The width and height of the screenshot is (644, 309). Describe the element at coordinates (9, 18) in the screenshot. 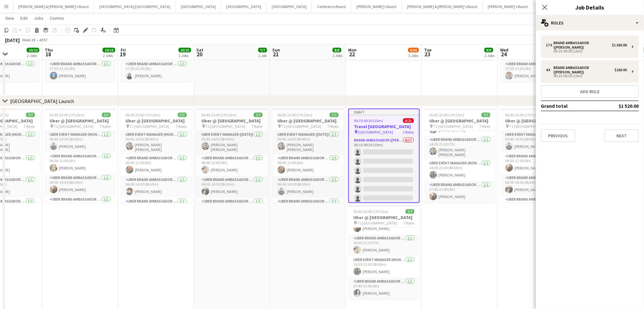

I see `a: View` at that location.